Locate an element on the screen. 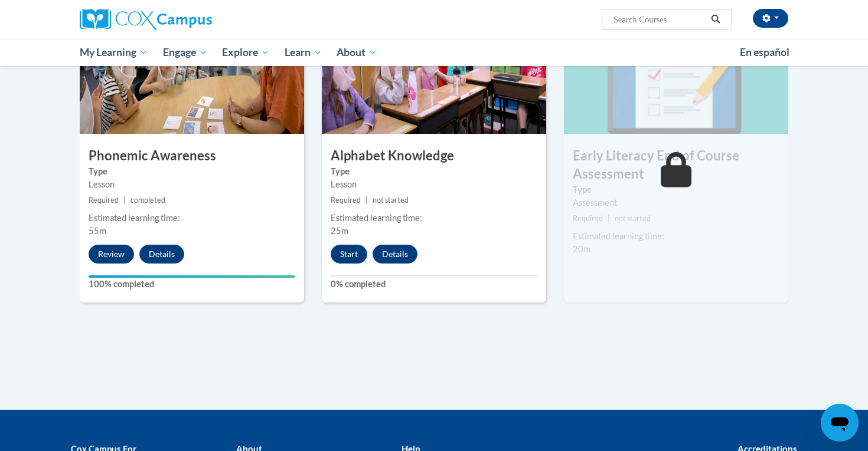 The image size is (868, 451). label: 0% completed is located at coordinates (434, 284).